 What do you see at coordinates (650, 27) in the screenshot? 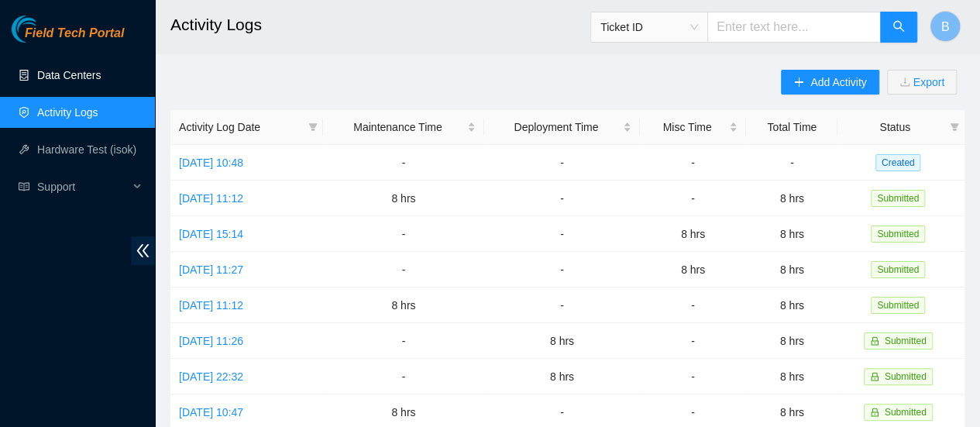
I see `span: Ticket ID` at bounding box center [650, 27].